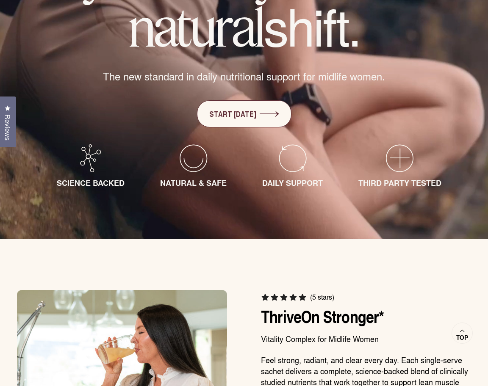 The image size is (488, 386). What do you see at coordinates (400, 183) in the screenshot?
I see `span: THIRD PARTY TESTED` at bounding box center [400, 183].